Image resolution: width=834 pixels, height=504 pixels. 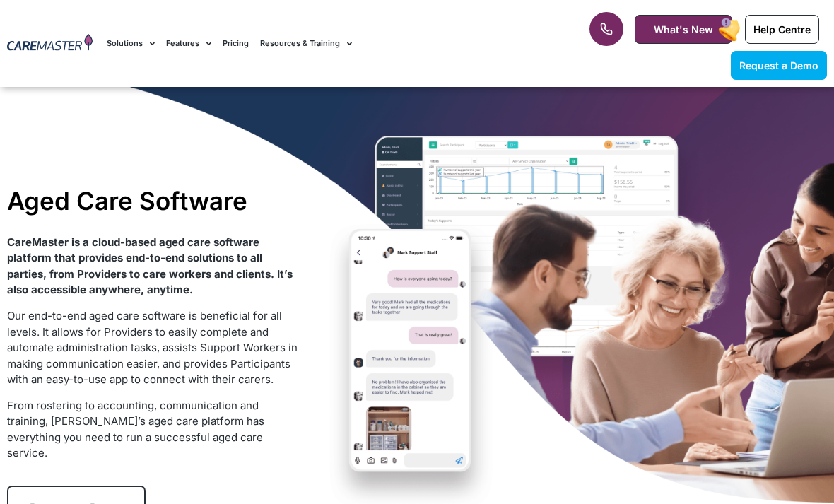 I want to click on a: Resources & Training, so click(x=306, y=43).